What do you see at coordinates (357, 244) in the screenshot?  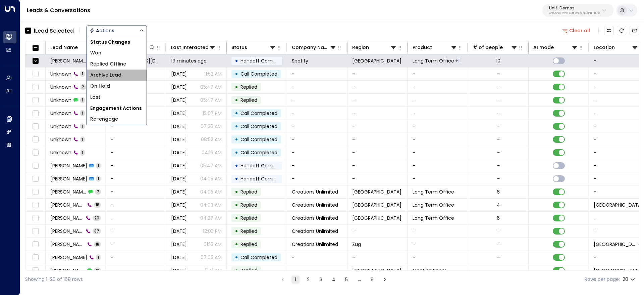 I see `span: Zug` at bounding box center [357, 244].